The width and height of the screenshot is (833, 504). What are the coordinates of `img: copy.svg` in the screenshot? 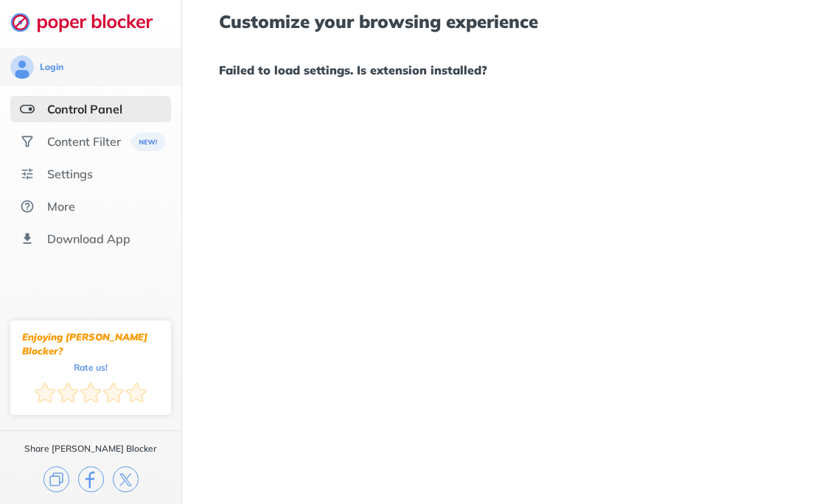 It's located at (56, 479).